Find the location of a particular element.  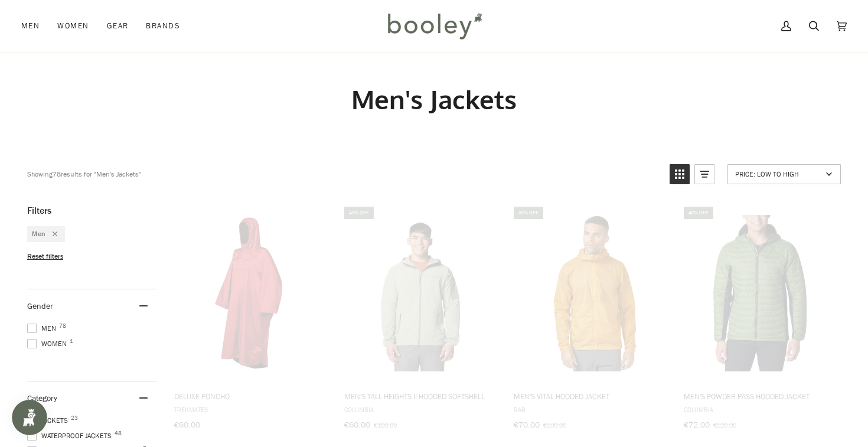

div: Showing results for "Men's Jackets" is located at coordinates (84, 174).